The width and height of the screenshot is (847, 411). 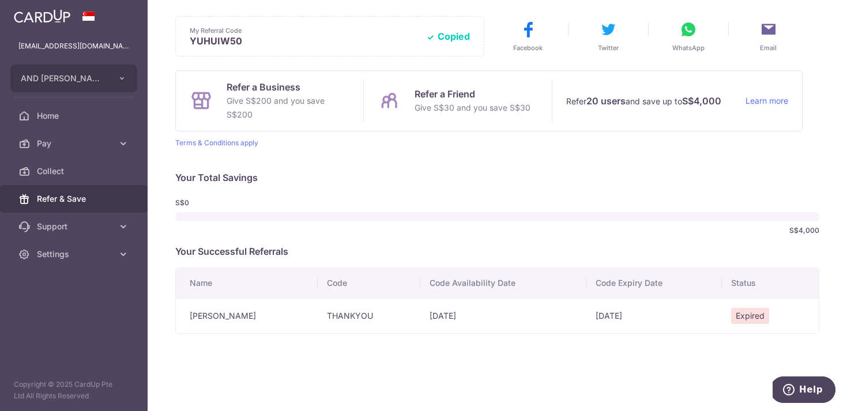 What do you see at coordinates (75, 227) in the screenshot?
I see `span: Support` at bounding box center [75, 227].